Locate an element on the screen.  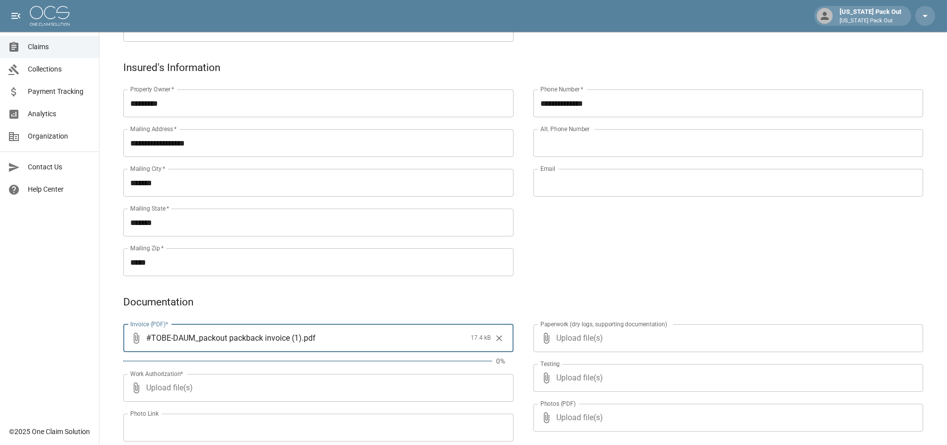
label: Phone Number is located at coordinates (562, 89).